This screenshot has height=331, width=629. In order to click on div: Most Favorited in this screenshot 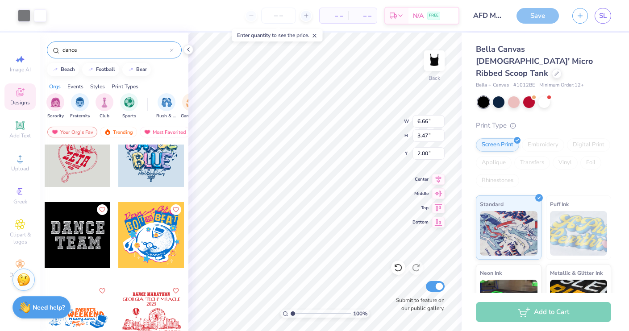, I will do `click(165, 132)`.